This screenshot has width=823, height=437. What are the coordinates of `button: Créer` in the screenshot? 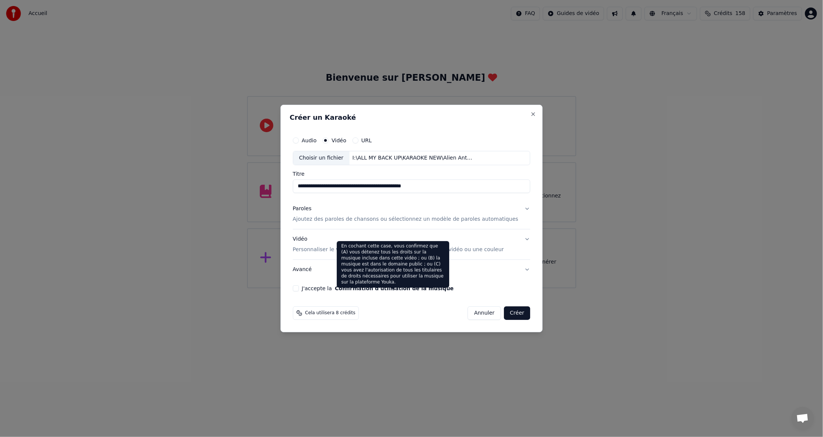 It's located at (517, 313).